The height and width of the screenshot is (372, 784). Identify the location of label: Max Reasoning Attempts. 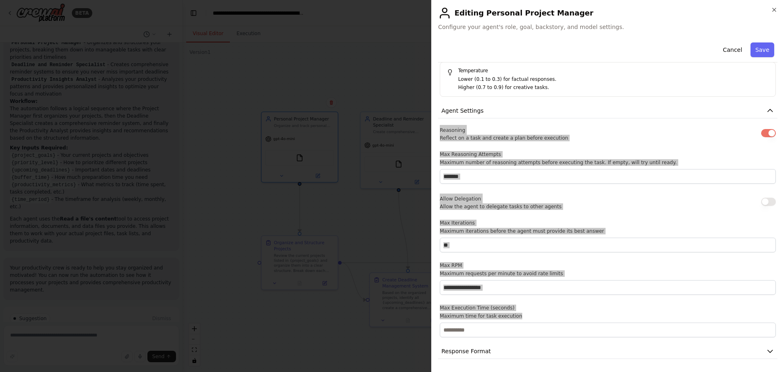
(608, 154).